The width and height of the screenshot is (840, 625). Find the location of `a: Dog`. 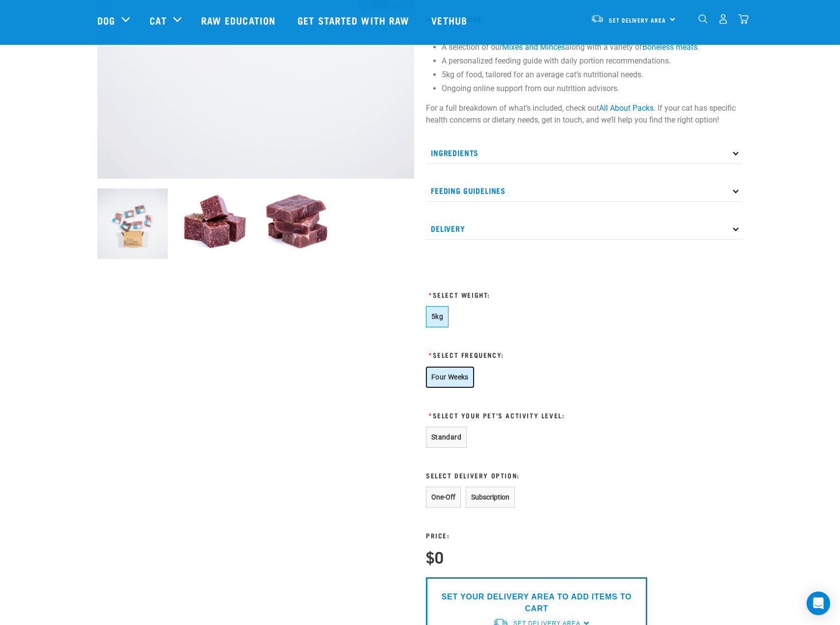

a: Dog is located at coordinates (106, 20).